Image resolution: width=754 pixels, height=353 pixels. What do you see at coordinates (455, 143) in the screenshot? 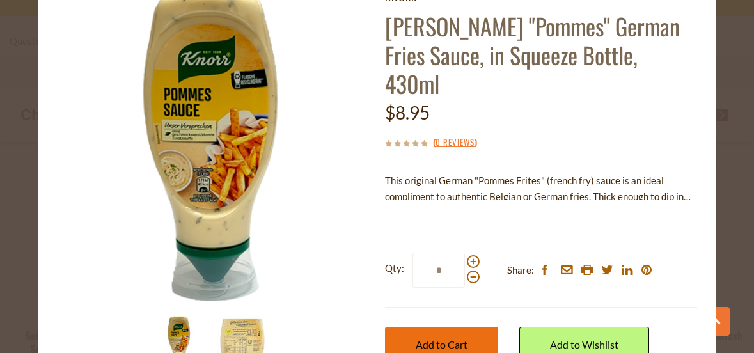
I see `a: 0 Reviews` at bounding box center [455, 143].